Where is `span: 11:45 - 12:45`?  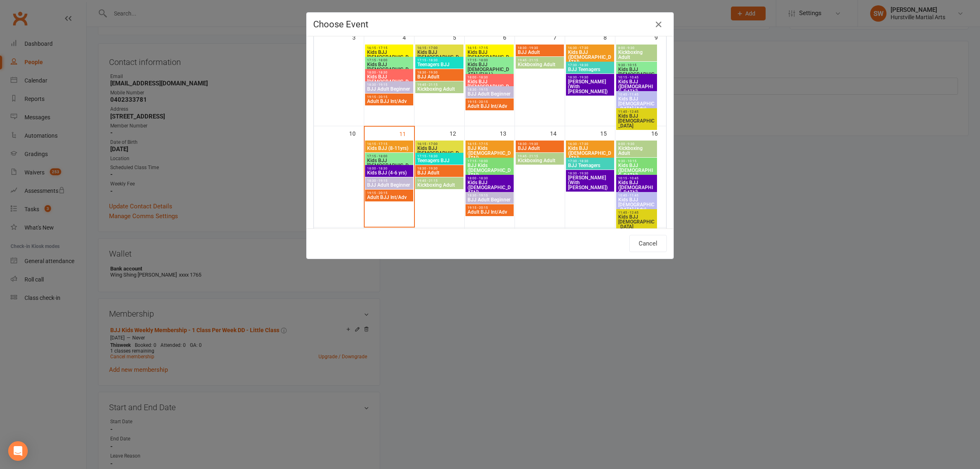
span: 11:45 - 12:45 is located at coordinates (637, 112).